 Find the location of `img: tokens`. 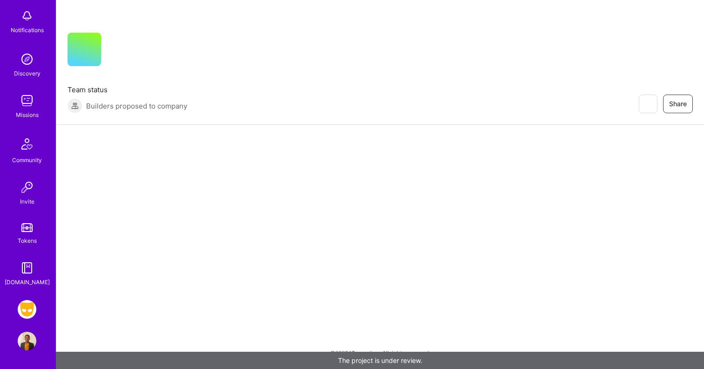

img: tokens is located at coordinates (27, 227).